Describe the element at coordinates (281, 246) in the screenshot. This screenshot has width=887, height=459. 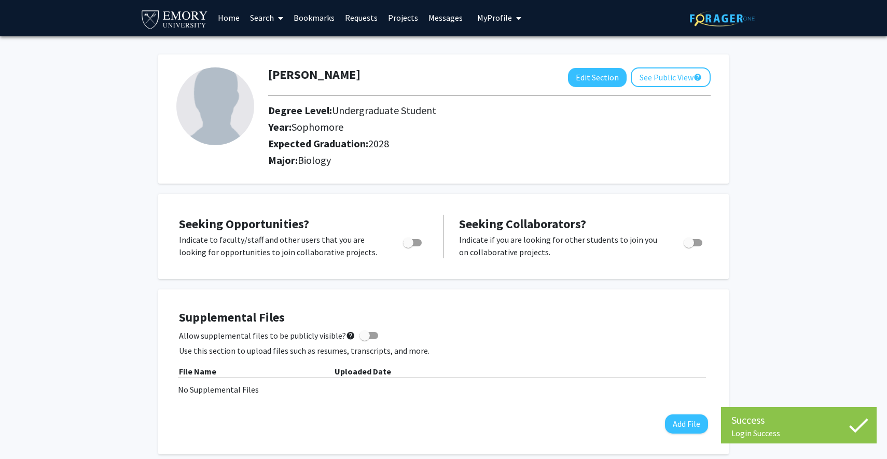
I see `p: Indicate to faculty/staff and other users that you are looking for opportunities to join collabor...` at that location.